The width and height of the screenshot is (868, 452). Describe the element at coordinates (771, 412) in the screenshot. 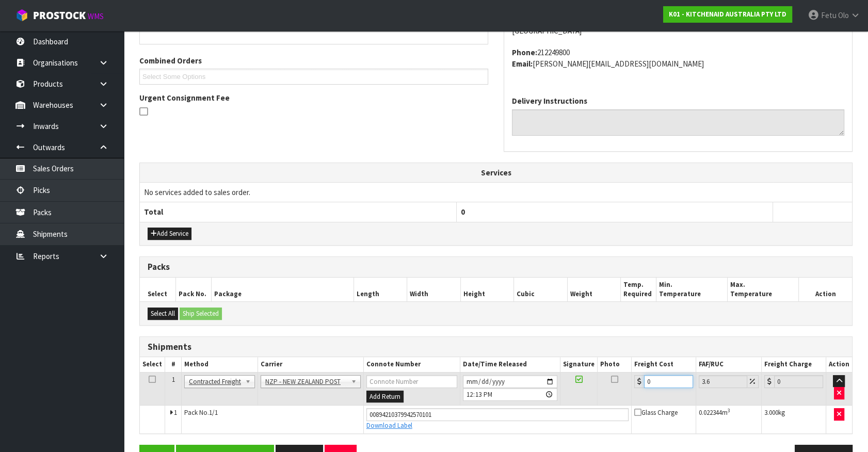

I see `span: 3.000` at that location.